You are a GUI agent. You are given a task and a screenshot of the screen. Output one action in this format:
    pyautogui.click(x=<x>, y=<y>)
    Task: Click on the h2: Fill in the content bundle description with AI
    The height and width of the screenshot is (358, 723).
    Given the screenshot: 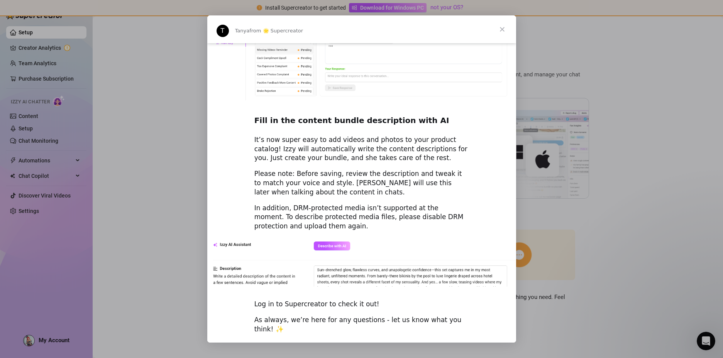 What is the action you would take?
    pyautogui.click(x=362, y=122)
    